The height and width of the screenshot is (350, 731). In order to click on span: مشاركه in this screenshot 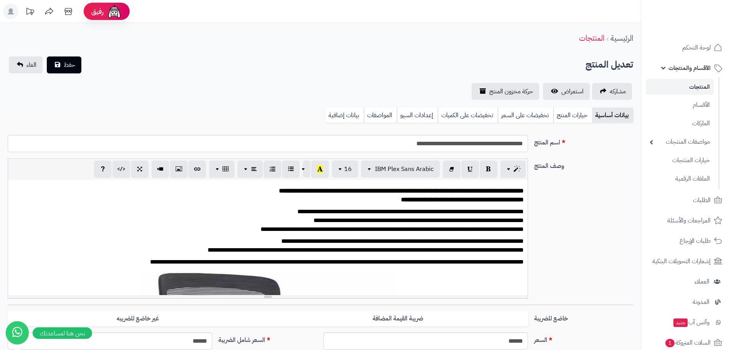, I will do `click(618, 91)`.